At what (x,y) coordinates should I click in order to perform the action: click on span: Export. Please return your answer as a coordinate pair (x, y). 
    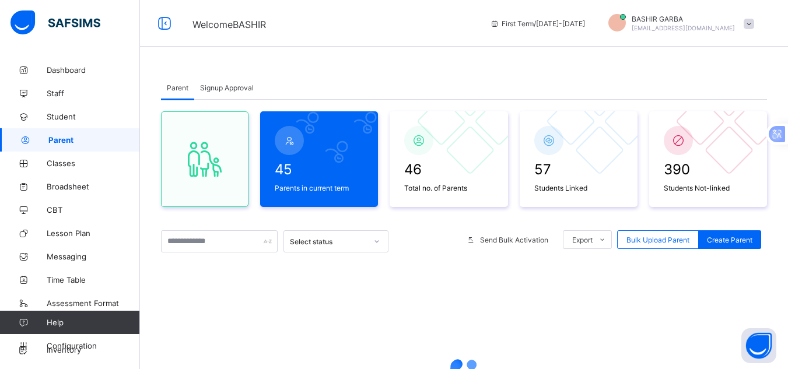
    Looking at the image, I should click on (582, 240).